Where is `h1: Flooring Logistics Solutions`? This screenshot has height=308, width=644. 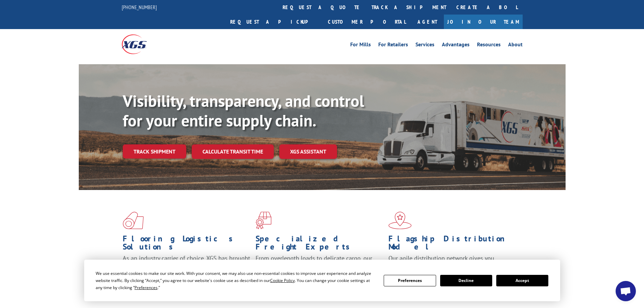 h1: Flooring Logistics Solutions is located at coordinates (186, 244).